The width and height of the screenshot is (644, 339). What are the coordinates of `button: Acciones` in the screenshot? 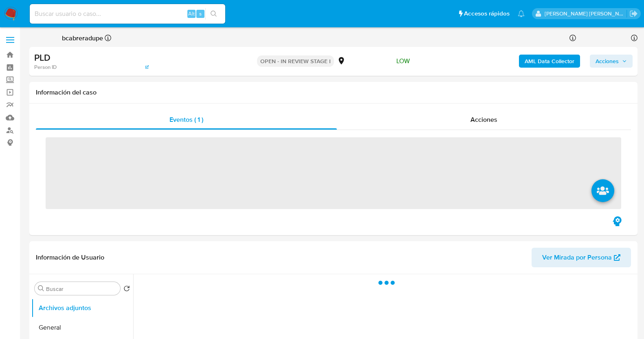 It's located at (611, 61).